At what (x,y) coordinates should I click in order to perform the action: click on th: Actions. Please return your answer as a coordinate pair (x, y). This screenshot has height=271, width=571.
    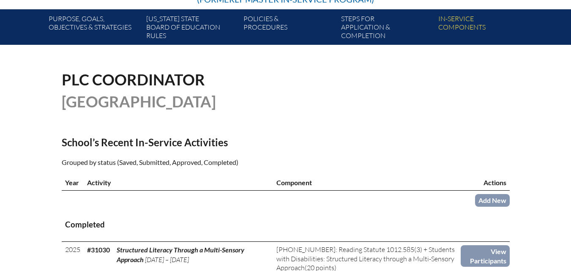
    Looking at the image, I should click on (485, 183).